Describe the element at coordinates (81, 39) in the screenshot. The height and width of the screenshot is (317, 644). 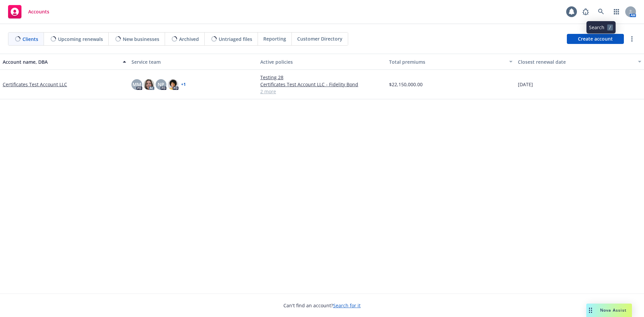
I see `span: Upcoming renewals` at that location.